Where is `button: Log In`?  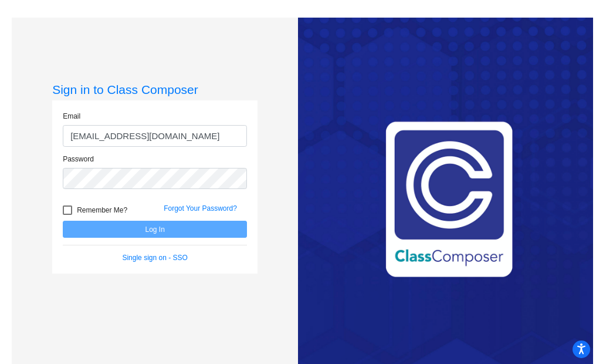 button: Log In is located at coordinates (155, 229).